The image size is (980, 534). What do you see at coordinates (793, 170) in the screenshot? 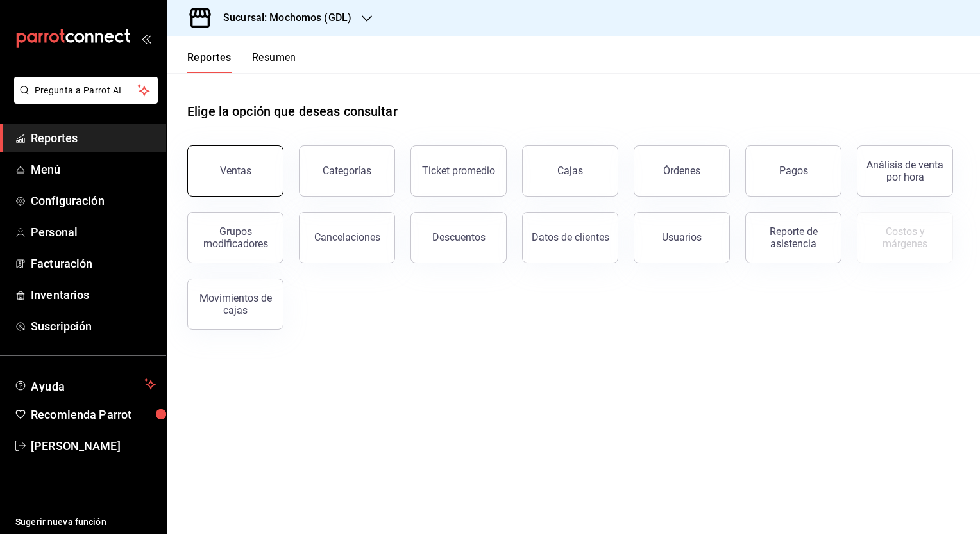
I see `div: Pagos` at bounding box center [793, 170].